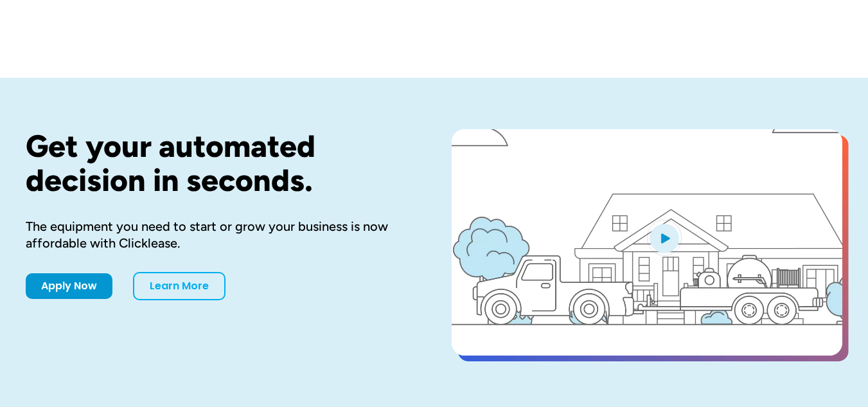  Describe the element at coordinates (647, 242) in the screenshot. I see `a: open lightbox` at that location.